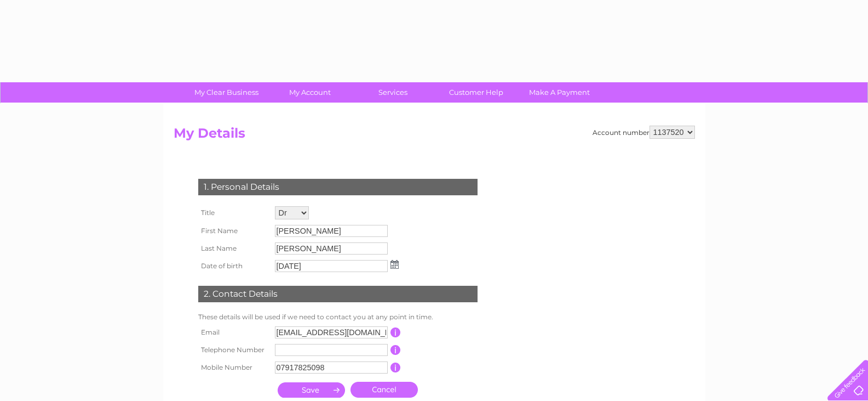  What do you see at coordinates (338, 294) in the screenshot?
I see `div: 2. Contact Details` at bounding box center [338, 294].